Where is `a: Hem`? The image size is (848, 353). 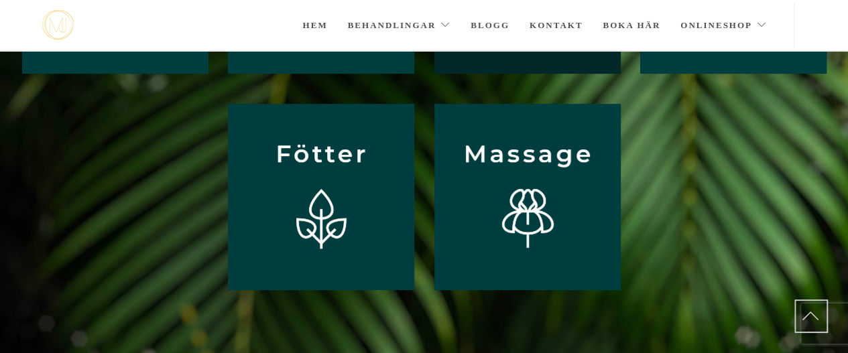 a: Hem is located at coordinates (314, 25).